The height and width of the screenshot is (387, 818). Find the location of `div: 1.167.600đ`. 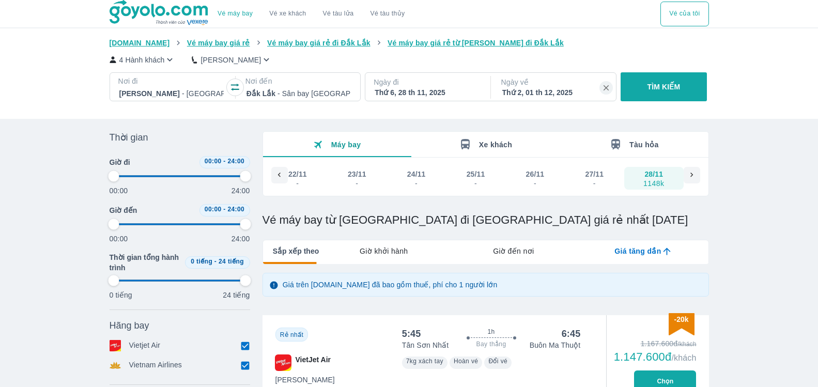

div: 1.167.600đ is located at coordinates (655, 344).